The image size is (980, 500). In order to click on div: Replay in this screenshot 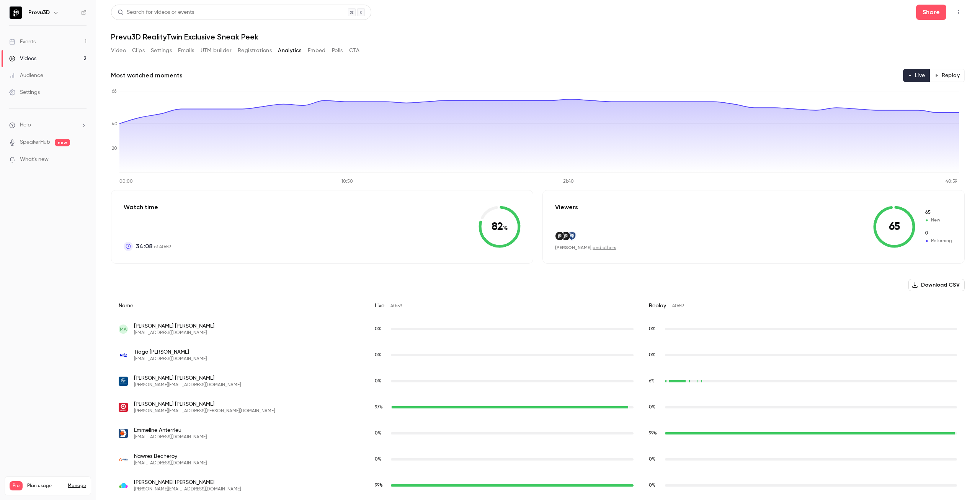, I will do `click(803, 306)`.